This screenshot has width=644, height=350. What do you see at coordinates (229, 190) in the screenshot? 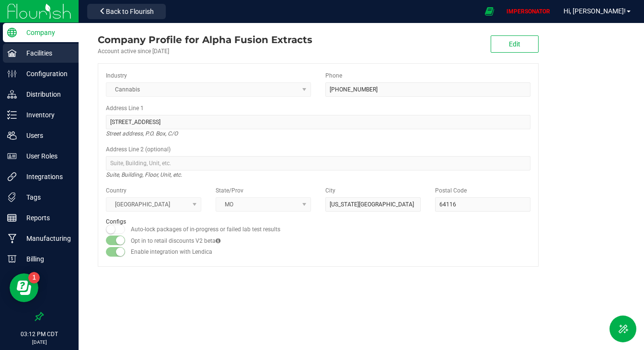
I see `label: State/Prov` at bounding box center [229, 190].